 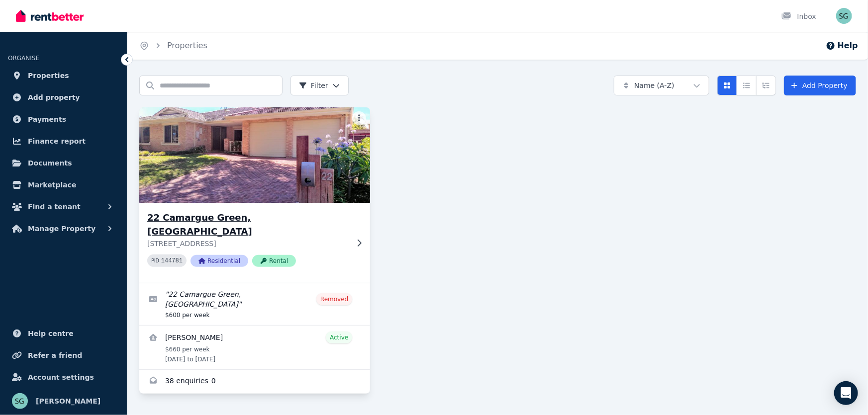 What do you see at coordinates (63, 207) in the screenshot?
I see `button: Find a tenant` at bounding box center [63, 207].